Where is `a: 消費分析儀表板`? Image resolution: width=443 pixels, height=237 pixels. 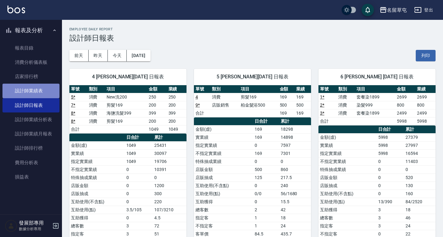 a: 消費分析儀表板 is located at coordinates (31, 62).